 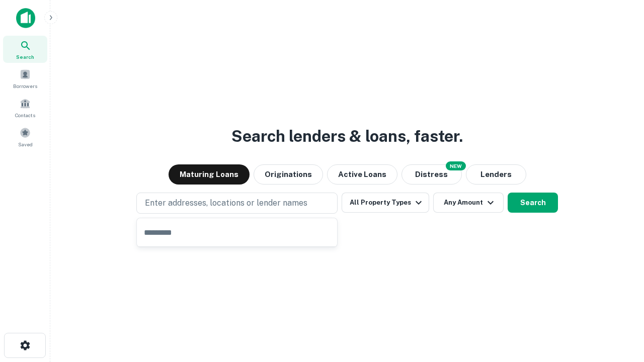 What do you see at coordinates (289, 174) in the screenshot?
I see `button: Originations` at bounding box center [289, 174].